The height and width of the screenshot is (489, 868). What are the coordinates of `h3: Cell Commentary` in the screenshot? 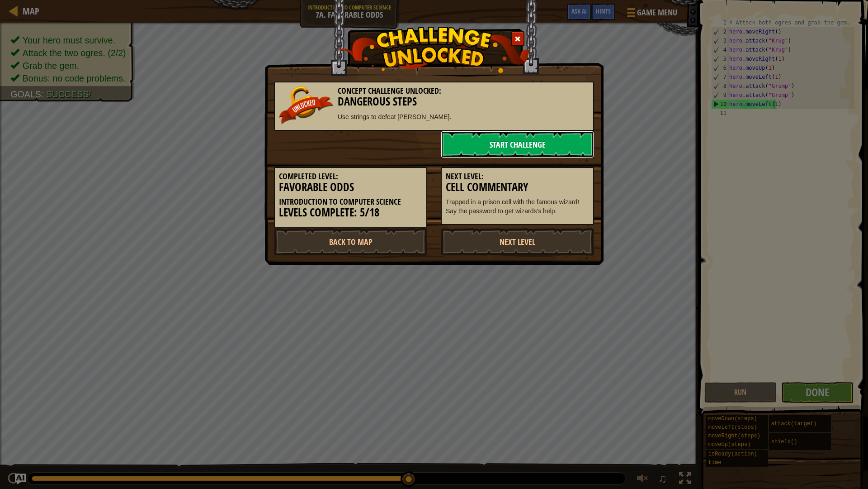 It's located at (517, 187).